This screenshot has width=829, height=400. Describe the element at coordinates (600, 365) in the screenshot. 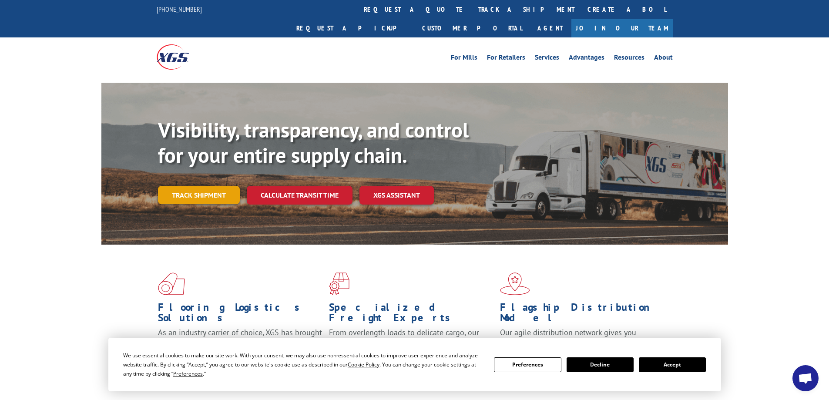

I see `button: Decline` at that location.